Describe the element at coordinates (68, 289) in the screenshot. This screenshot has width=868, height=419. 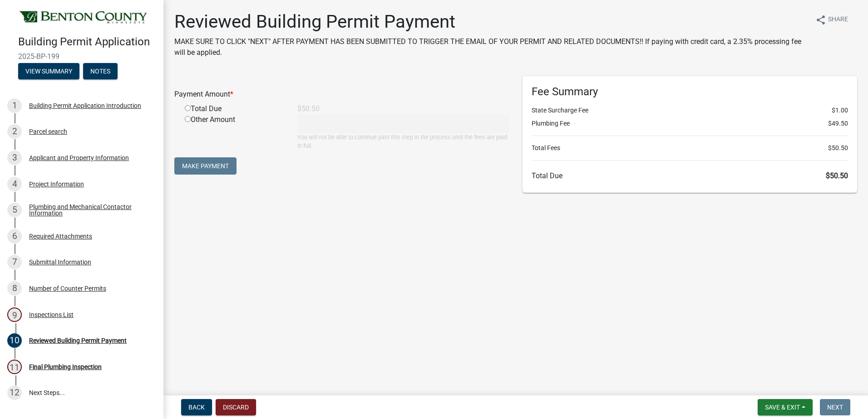
I see `div: Number of Counter Permits` at that location.